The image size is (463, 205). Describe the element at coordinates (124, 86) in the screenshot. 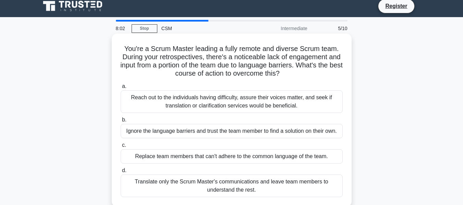

I see `span: a.` at that location.